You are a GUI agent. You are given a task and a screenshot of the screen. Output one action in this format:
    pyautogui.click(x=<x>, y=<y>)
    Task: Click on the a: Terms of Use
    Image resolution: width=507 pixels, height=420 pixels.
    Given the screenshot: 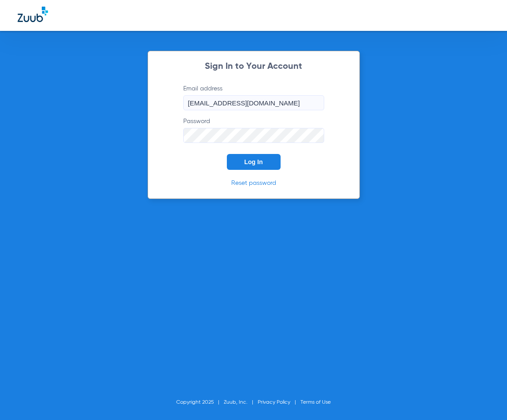 What is the action you would take?
    pyautogui.click(x=316, y=403)
    